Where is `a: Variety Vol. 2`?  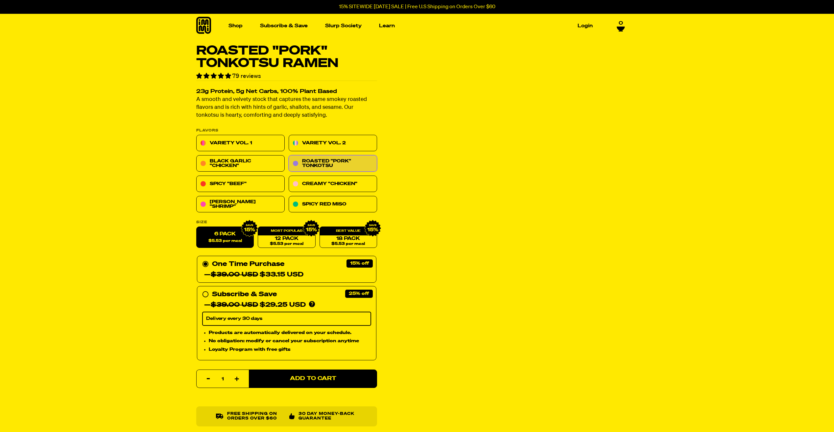
a: Variety Vol. 2 is located at coordinates (333, 143).